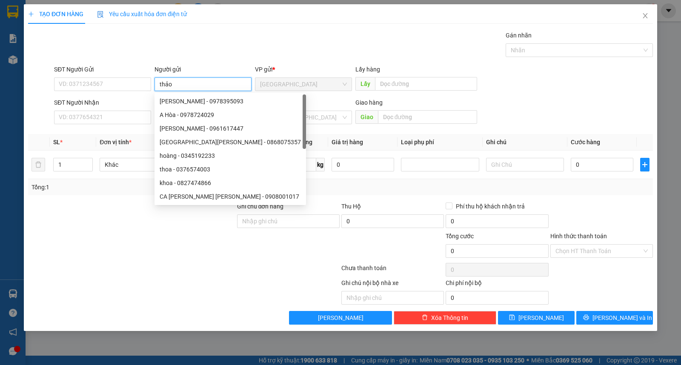 The height and width of the screenshot is (365, 681). Describe the element at coordinates (115, 142) in the screenshot. I see `span: Đơn vị tính` at that location.